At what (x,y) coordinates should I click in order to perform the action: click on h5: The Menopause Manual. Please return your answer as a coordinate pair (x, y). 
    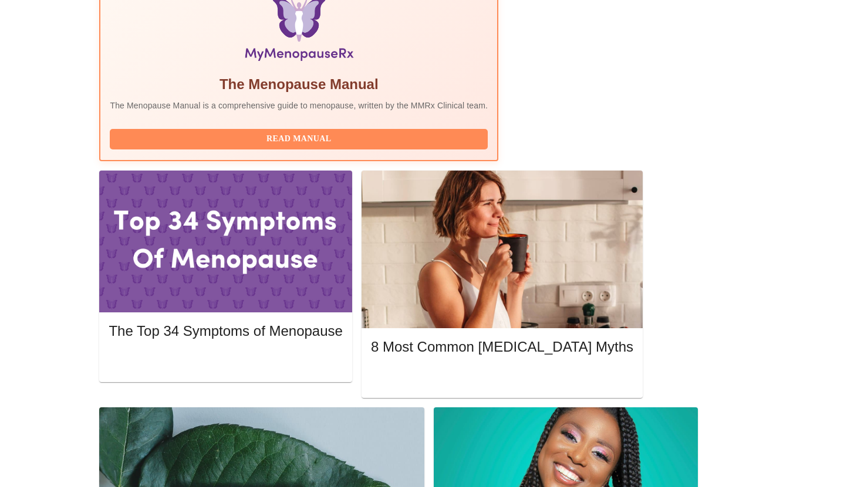
    Looking at the image, I should click on (299, 84).